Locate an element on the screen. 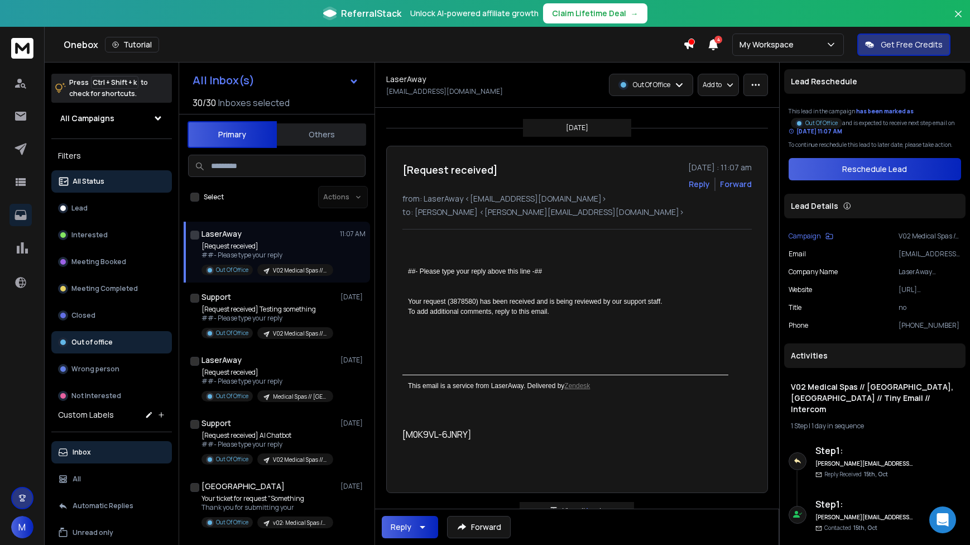  p: Unread only is located at coordinates (93, 533).